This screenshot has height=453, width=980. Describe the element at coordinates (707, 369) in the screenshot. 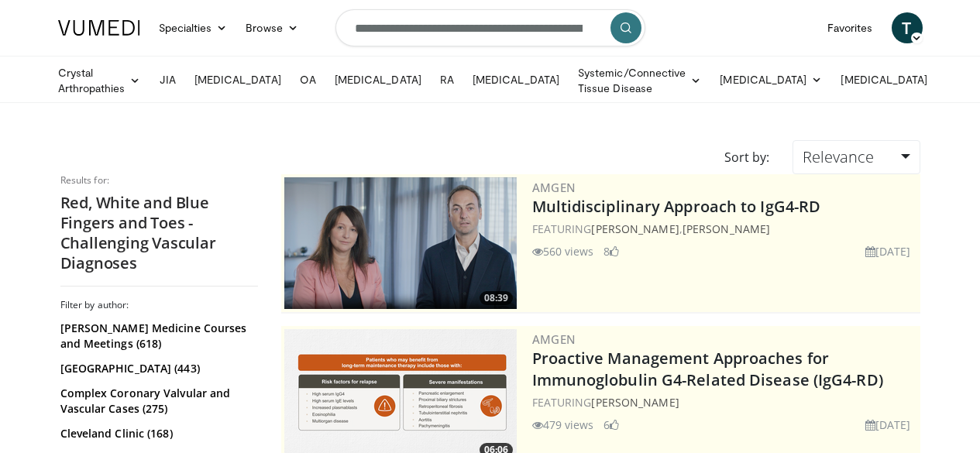

I see `a: Proactive Management Approaches for Immunoglobulin G4-Related Disease (IgG4-RD)` at that location.